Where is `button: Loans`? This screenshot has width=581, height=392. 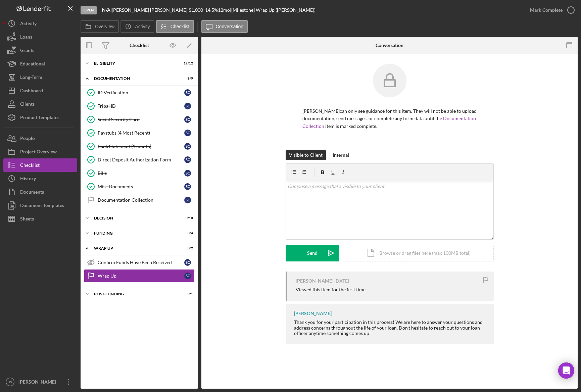 button: Loans is located at coordinates (40, 37).